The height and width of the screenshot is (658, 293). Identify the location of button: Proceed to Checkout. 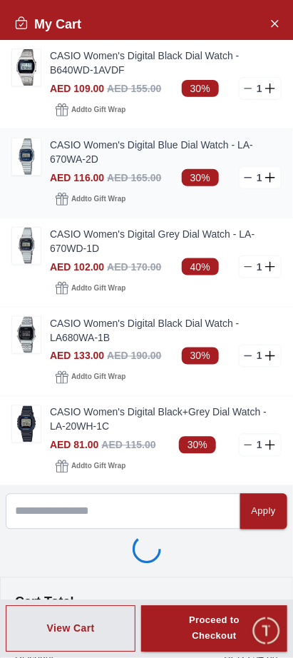
(214, 629).